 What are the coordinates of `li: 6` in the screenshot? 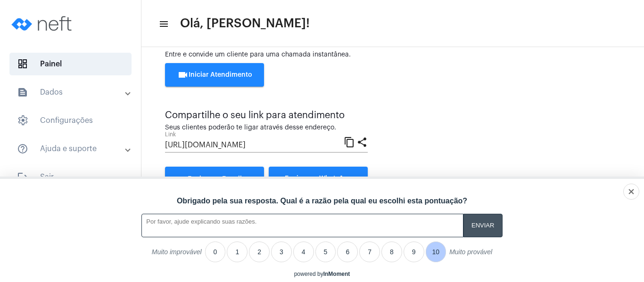 It's located at (347, 252).